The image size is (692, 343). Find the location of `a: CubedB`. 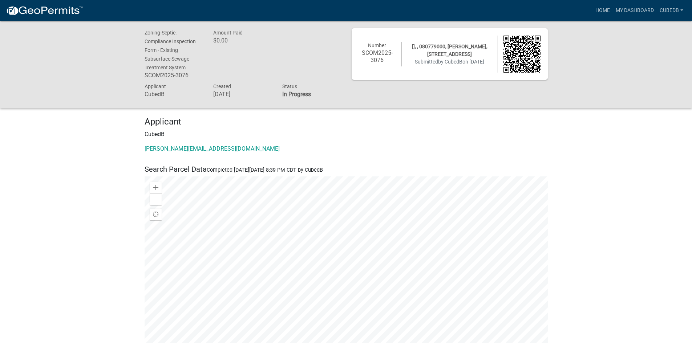

a: CubedB is located at coordinates (671, 11).